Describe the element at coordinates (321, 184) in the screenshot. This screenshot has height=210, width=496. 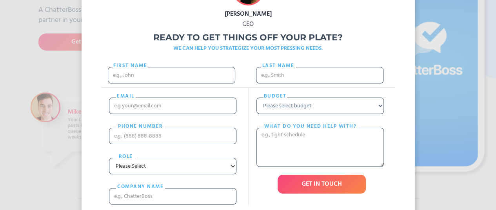
I see `input: GET IN TOUCH` at that location.